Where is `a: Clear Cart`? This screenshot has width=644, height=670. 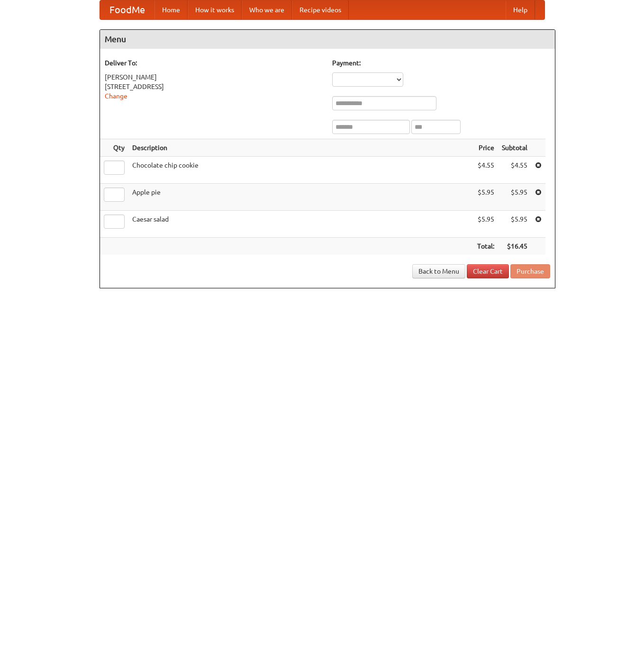 a: Clear Cart is located at coordinates (487, 271).